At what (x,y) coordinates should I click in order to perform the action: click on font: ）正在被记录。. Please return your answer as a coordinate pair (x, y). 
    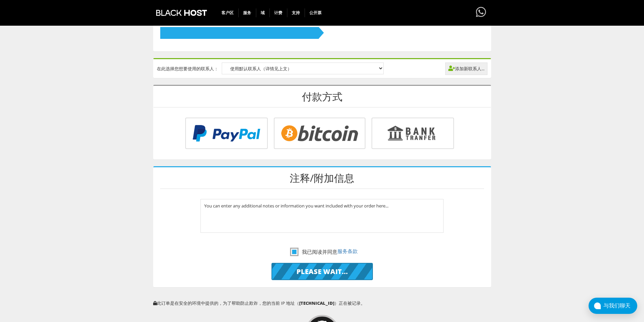
    Looking at the image, I should click on (350, 303).